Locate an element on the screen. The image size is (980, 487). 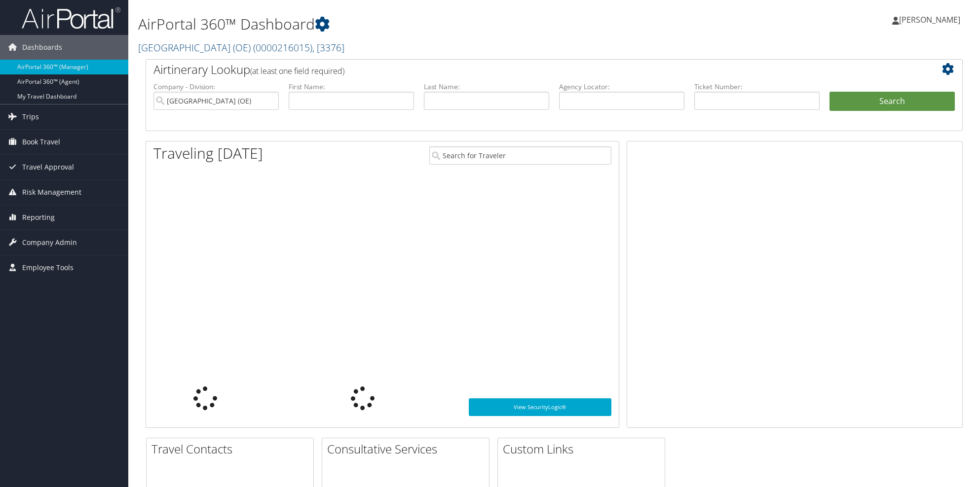
span: Reporting is located at coordinates (38, 217).